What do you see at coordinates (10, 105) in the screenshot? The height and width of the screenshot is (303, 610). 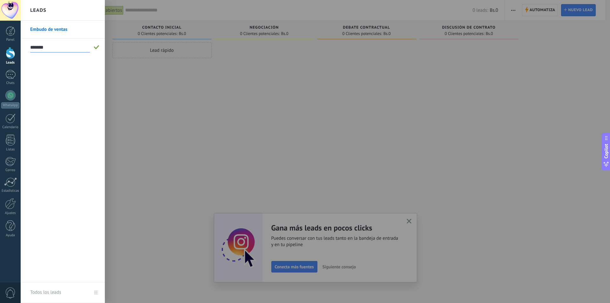 I see `div: WhatsApp` at bounding box center [10, 105].